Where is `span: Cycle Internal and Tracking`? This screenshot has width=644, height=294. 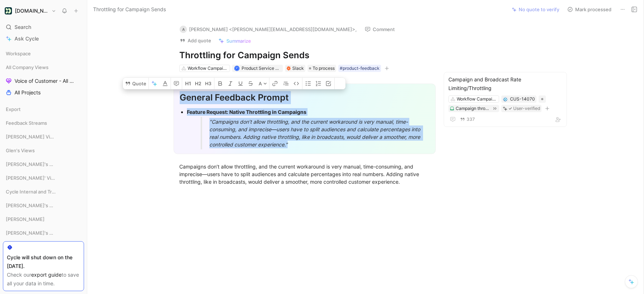
span: Cycle Internal and Tracking is located at coordinates (31, 192).